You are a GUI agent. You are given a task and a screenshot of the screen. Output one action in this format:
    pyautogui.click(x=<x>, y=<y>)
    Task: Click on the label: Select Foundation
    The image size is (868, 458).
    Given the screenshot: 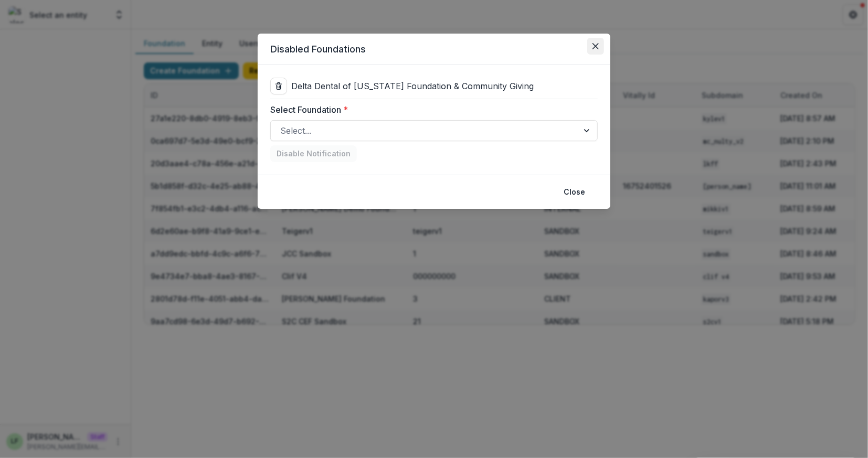 What is the action you would take?
    pyautogui.click(x=431, y=109)
    